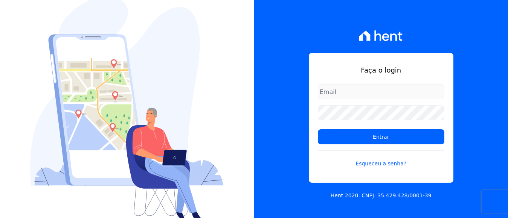  Describe the element at coordinates (381, 92) in the screenshot. I see `input: Email` at that location.